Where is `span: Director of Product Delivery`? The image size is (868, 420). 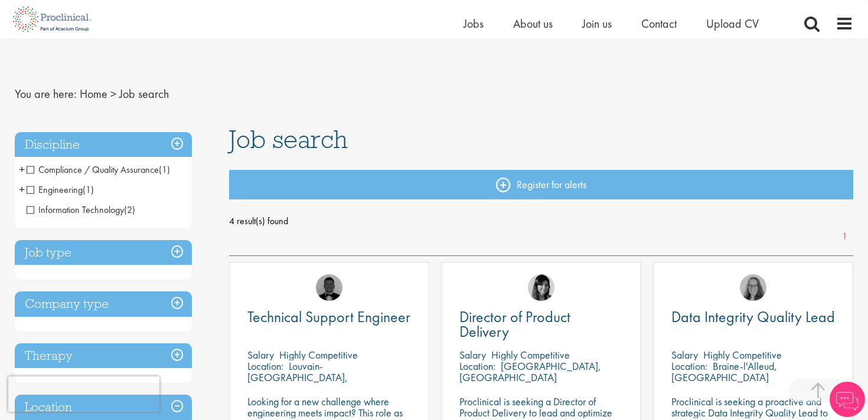 span: Director of Product Delivery is located at coordinates (515, 324).